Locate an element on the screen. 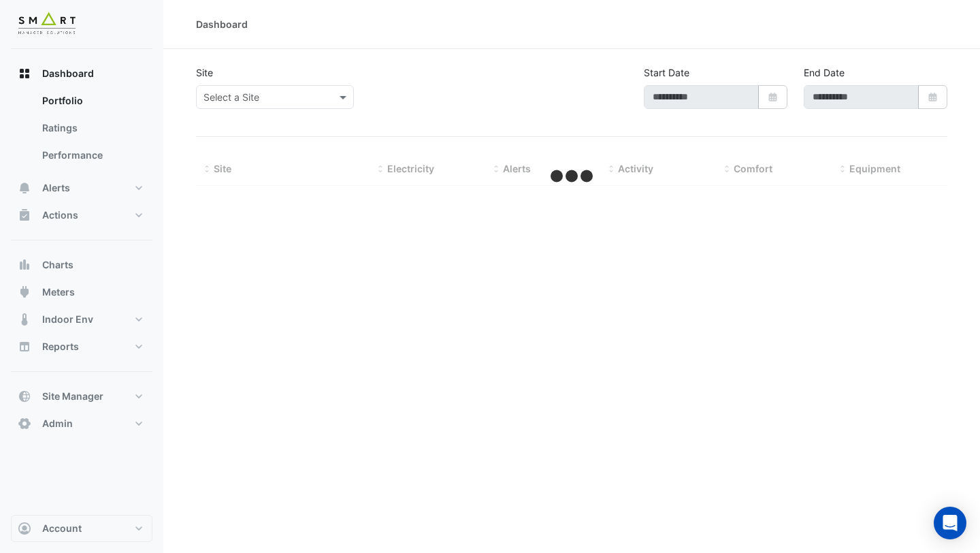 The width and height of the screenshot is (980, 553). button: Charts is located at coordinates (81, 265).